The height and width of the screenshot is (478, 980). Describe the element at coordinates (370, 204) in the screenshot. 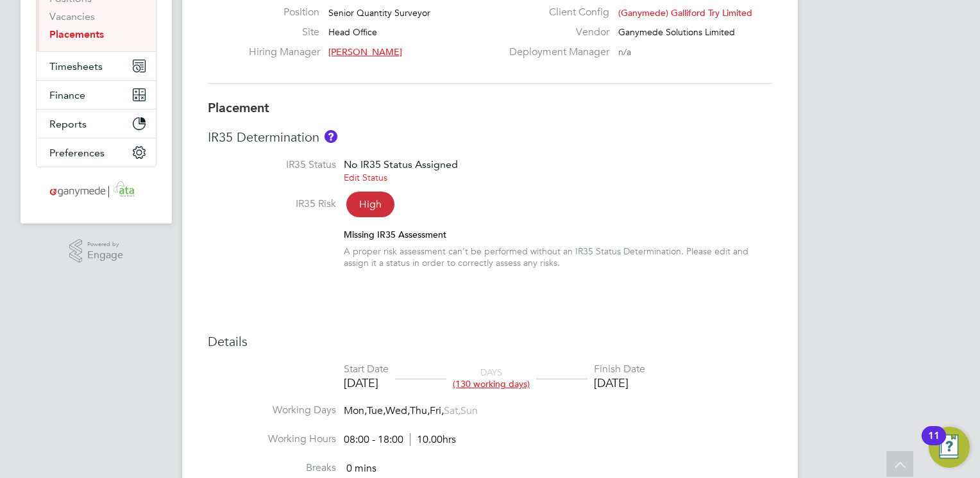

I see `span: High` at that location.